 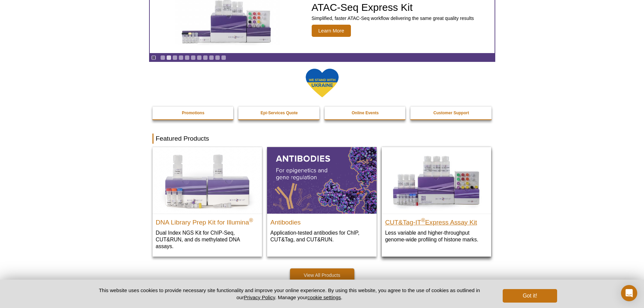 I want to click on h2: Antibodies, so click(x=322, y=221).